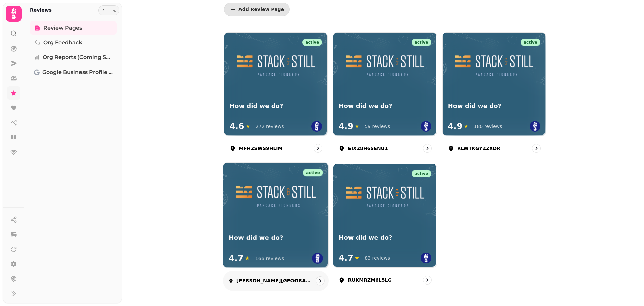  Describe the element at coordinates (73, 72) in the screenshot. I see `a: Google Business Profile (Beta)` at that location.